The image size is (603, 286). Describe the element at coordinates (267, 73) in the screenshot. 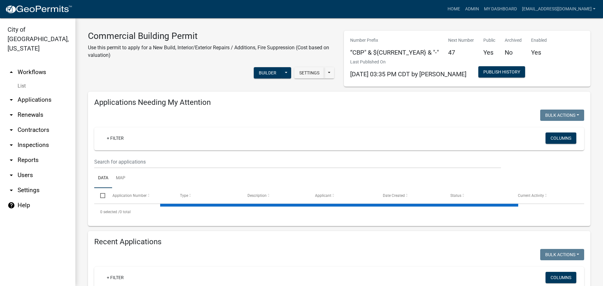

I see `button: Builder` at that location.